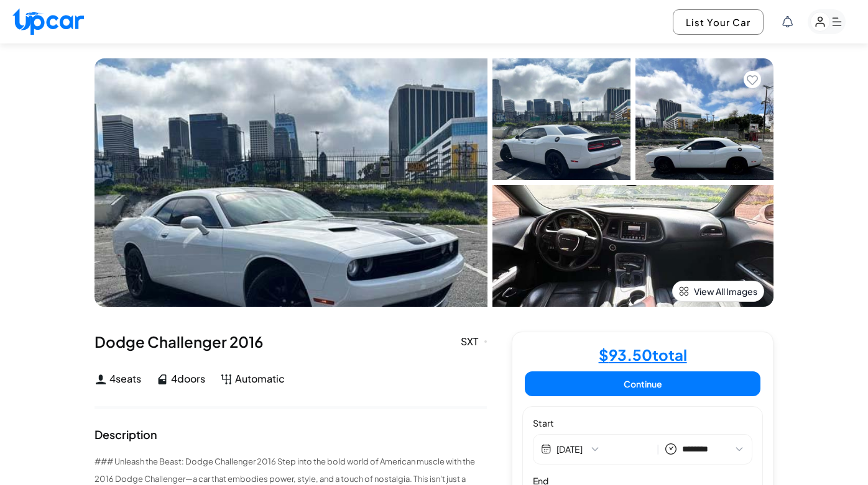  Describe the element at coordinates (125, 379) in the screenshot. I see `span: 4 seats` at that location.